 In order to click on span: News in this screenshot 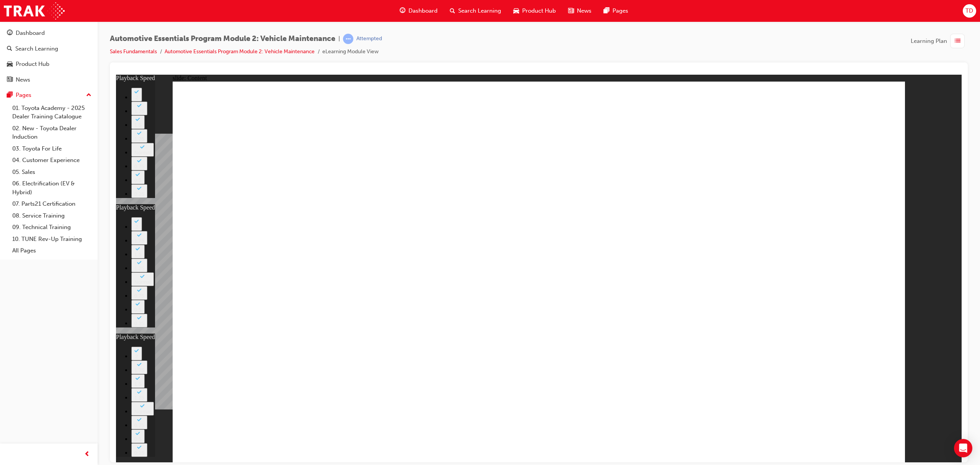, I will do `click(584, 11)`.